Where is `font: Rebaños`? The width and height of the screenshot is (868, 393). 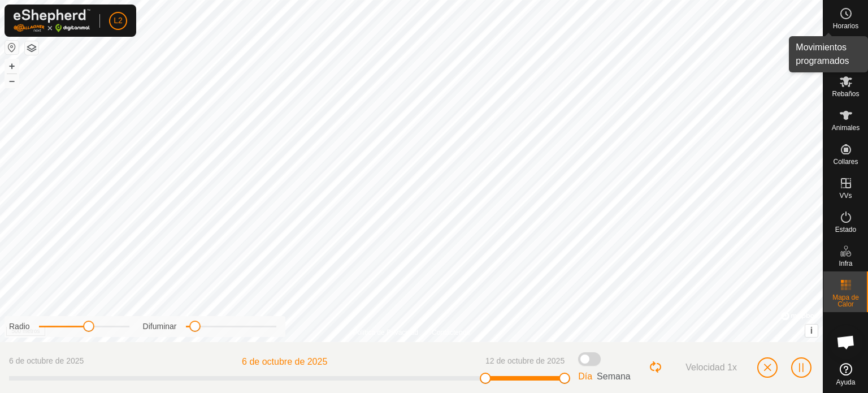 font: Rebaños is located at coordinates (846, 93).